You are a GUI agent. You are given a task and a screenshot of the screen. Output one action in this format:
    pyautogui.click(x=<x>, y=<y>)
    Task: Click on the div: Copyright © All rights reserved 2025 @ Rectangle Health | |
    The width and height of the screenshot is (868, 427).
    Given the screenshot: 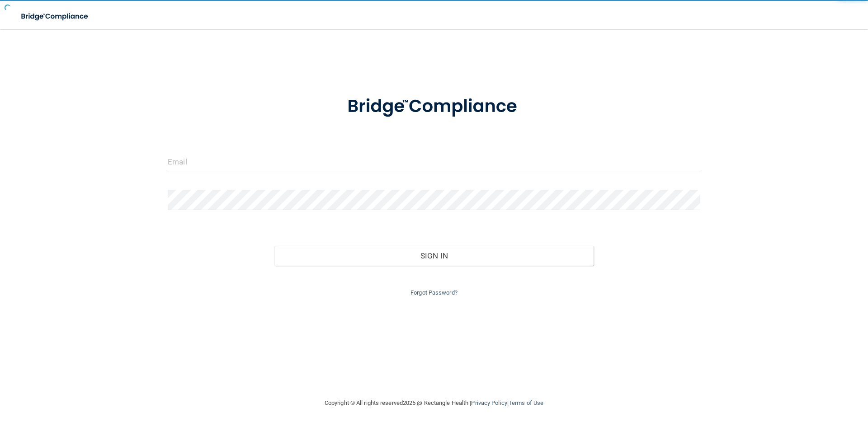 What is the action you would take?
    pyautogui.click(x=434, y=403)
    